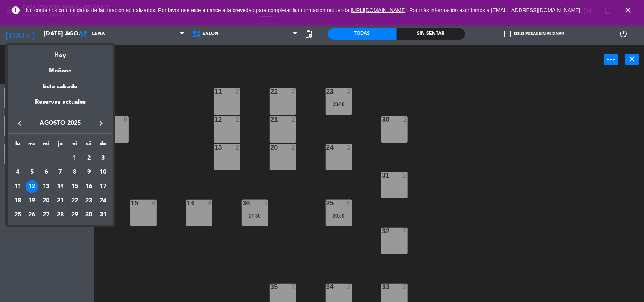 The image size is (644, 302). What do you see at coordinates (18, 215) in the screenshot?
I see `div: 25` at bounding box center [18, 215].